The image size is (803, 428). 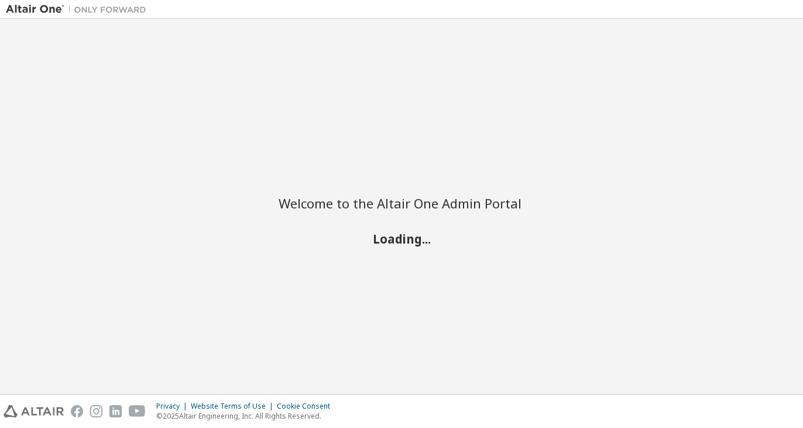 What do you see at coordinates (33, 411) in the screenshot?
I see `img: altair_logo.svg` at bounding box center [33, 411].